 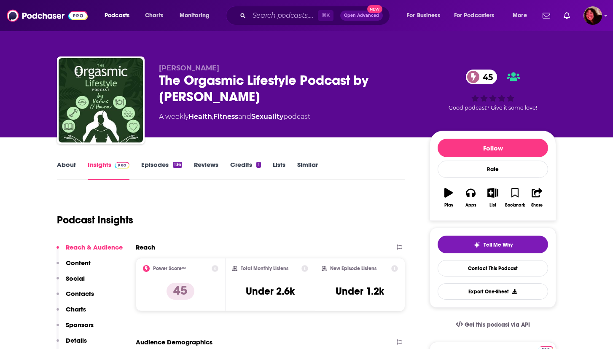 I want to click on button: Open AdvancedNew, so click(x=362, y=16).